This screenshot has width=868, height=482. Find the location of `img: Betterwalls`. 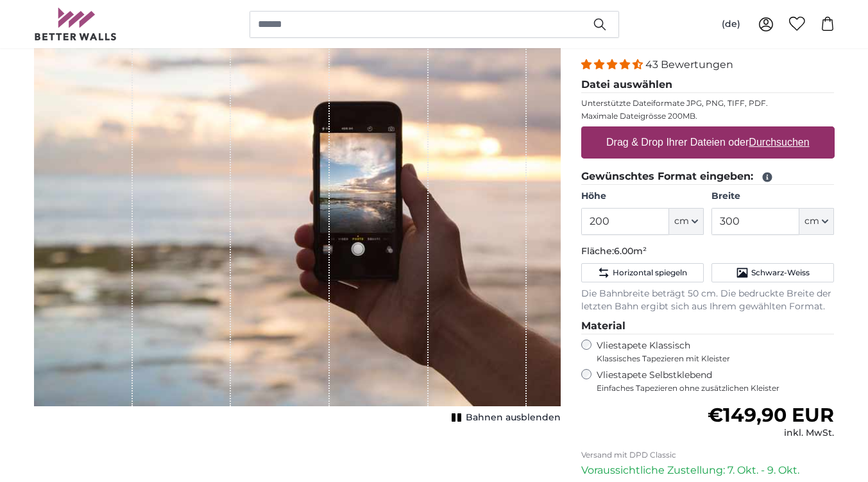

img: Betterwalls is located at coordinates (76, 24).